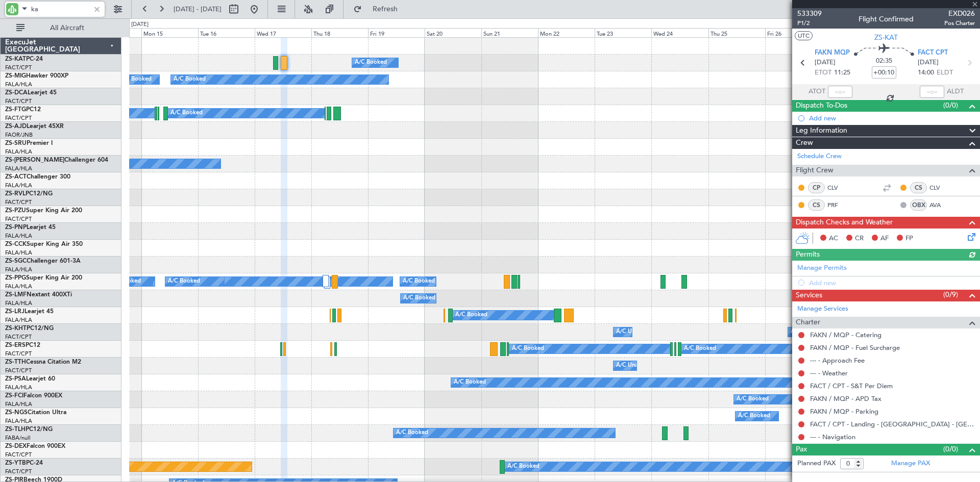  What do you see at coordinates (15, 379) in the screenshot?
I see `span: ZS-PSA` at bounding box center [15, 379].